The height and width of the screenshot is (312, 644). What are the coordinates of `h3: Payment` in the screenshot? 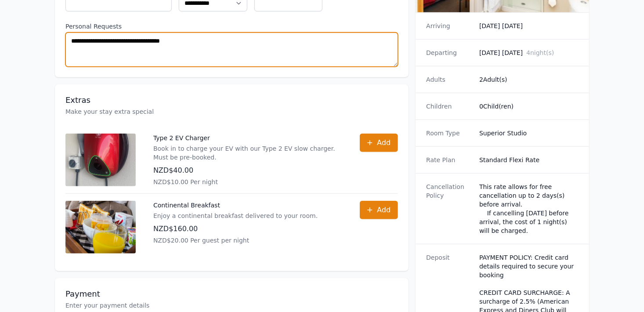 It's located at (231, 294).